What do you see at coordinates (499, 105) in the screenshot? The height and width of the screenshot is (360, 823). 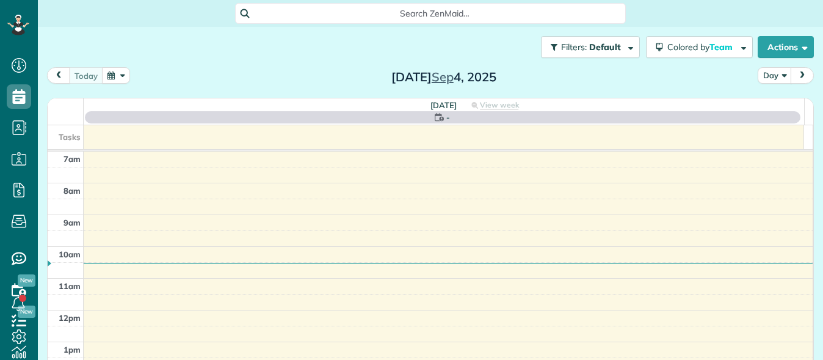 I see `span: View week` at bounding box center [499, 105].